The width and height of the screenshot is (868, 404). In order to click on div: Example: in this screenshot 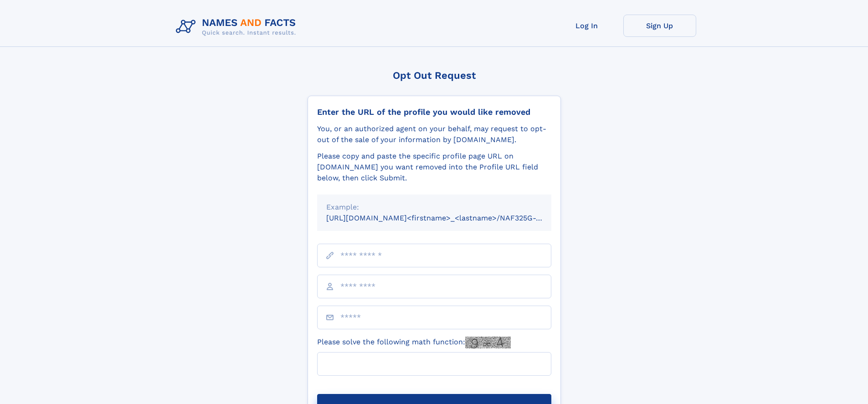, I will do `click(435, 207)`.